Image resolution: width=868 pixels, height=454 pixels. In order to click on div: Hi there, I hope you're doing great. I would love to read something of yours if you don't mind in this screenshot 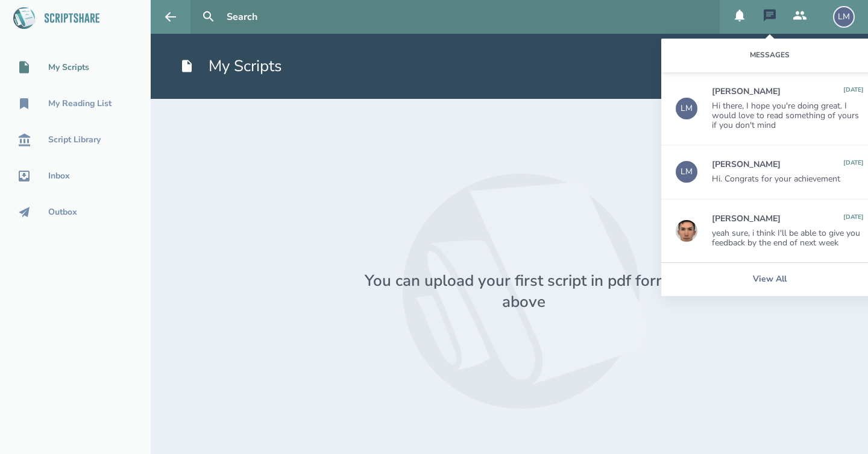, I will do `click(788, 116)`.